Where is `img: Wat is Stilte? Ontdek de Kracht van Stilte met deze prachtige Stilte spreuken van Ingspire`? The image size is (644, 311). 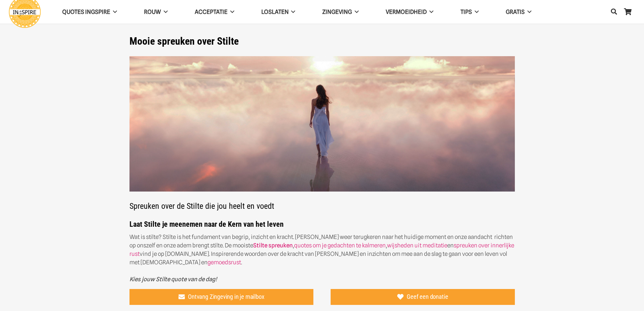
img: Wat is Stilte? Ontdek de Kracht van Stilte met deze prachtige Stilte spreuken van Ingspire is located at coordinates (322, 124).